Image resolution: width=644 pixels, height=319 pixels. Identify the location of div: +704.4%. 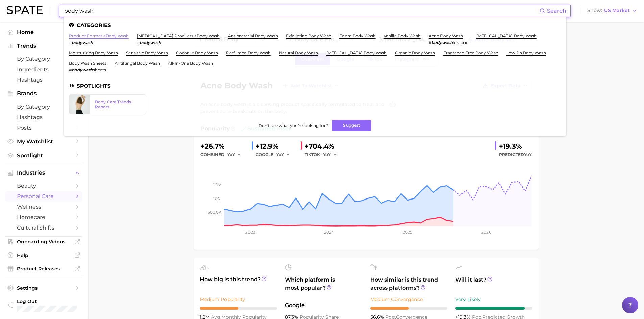
(323, 146).